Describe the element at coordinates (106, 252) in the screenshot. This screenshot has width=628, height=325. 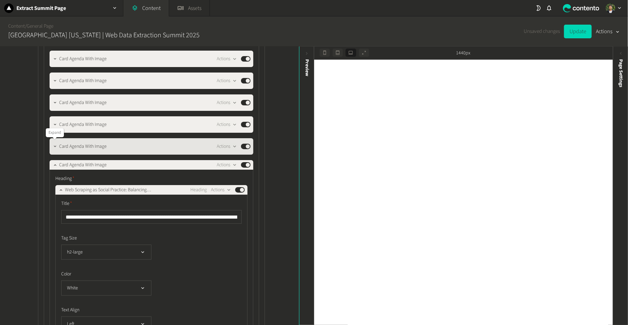
I see `button: h2-large` at that location.